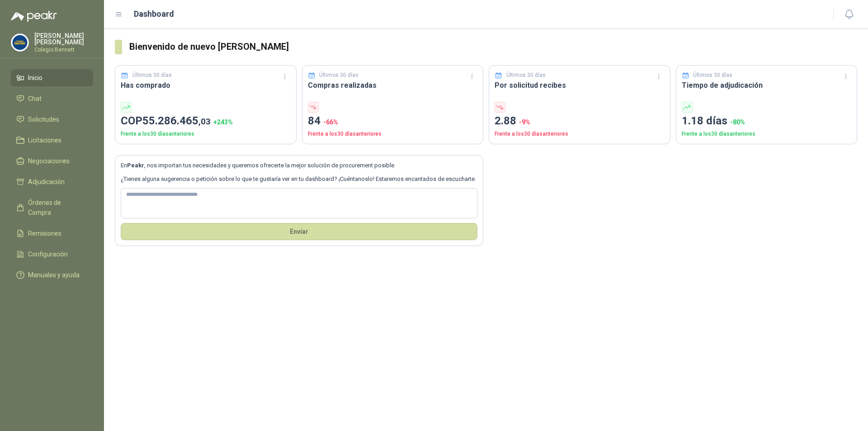 Image resolution: width=868 pixels, height=431 pixels. What do you see at coordinates (48, 254) in the screenshot?
I see `span: Configuración` at bounding box center [48, 254].